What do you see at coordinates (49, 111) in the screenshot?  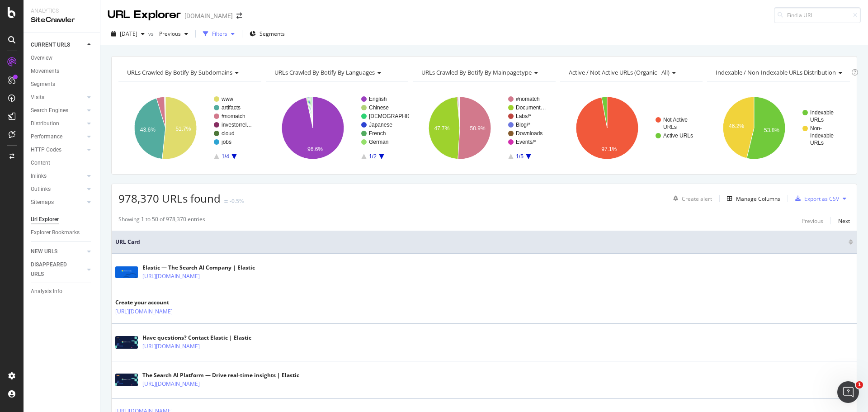 I see `div: Search Engines` at bounding box center [49, 111].